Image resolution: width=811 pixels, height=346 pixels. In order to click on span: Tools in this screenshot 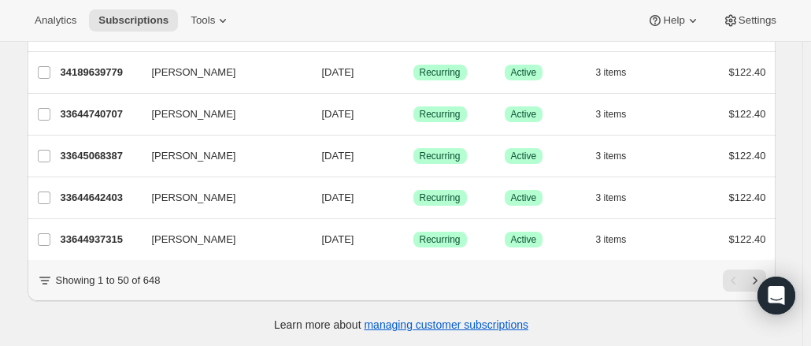, I will do `click(202, 20)`.